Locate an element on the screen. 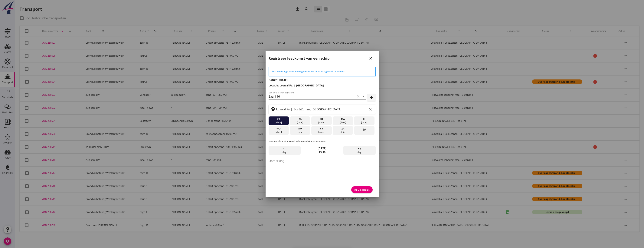  span: -1 is located at coordinates (284, 148).